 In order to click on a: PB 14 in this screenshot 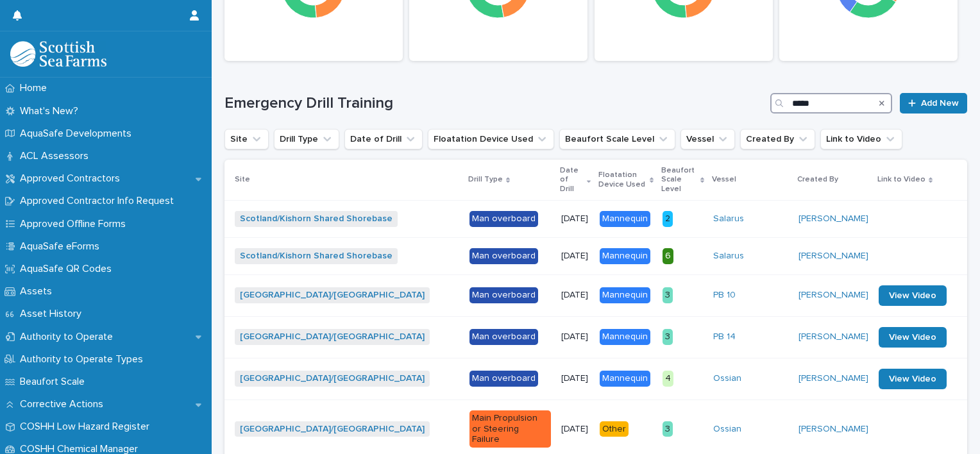, I will do `click(724, 337)`.